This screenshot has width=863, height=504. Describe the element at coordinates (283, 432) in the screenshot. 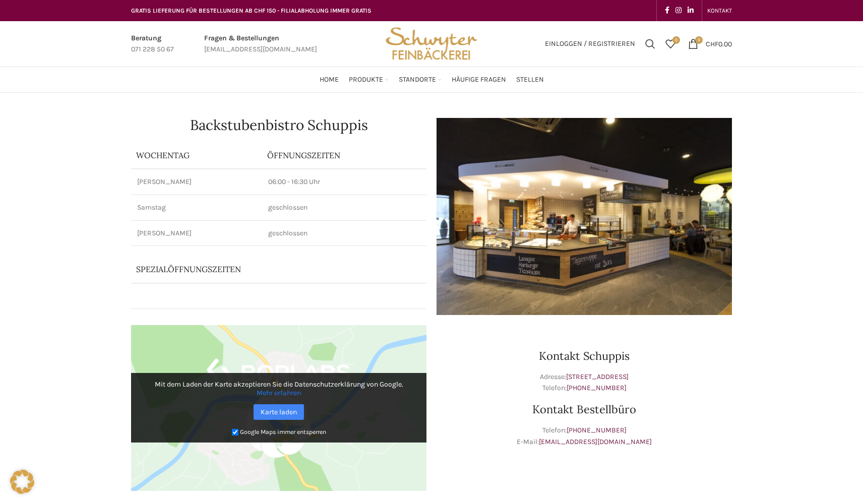

I see `small: Google Maps immer entsperren` at that location.